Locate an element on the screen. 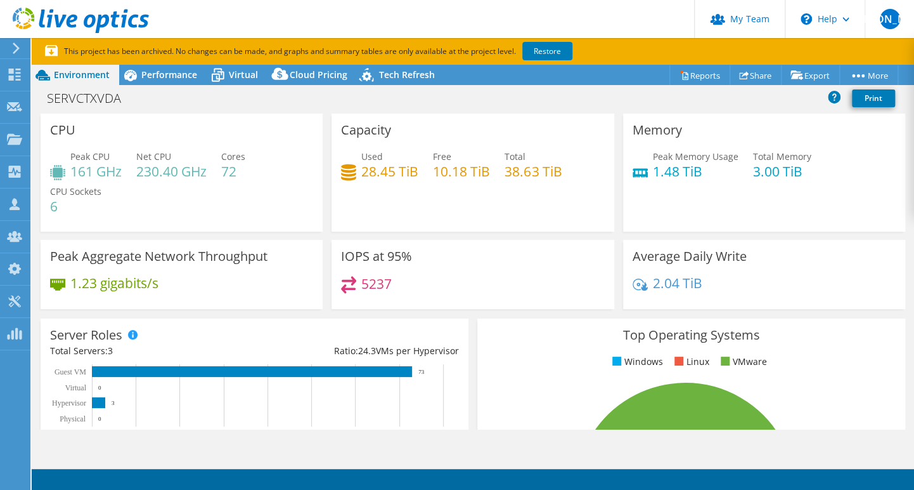  h4: 1.23 gigabits/s is located at coordinates (114, 283).